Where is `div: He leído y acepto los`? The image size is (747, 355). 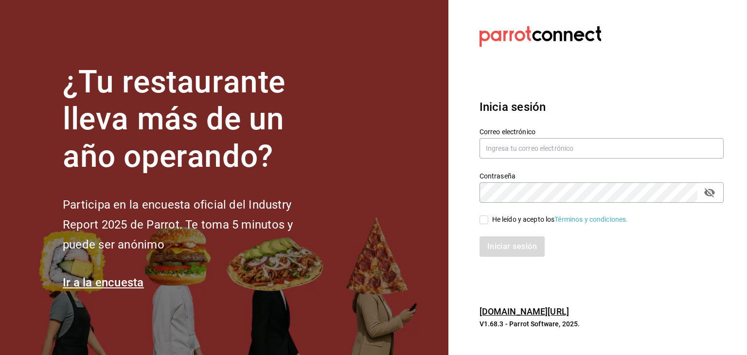 div: He leído y acepto los is located at coordinates (560, 219).